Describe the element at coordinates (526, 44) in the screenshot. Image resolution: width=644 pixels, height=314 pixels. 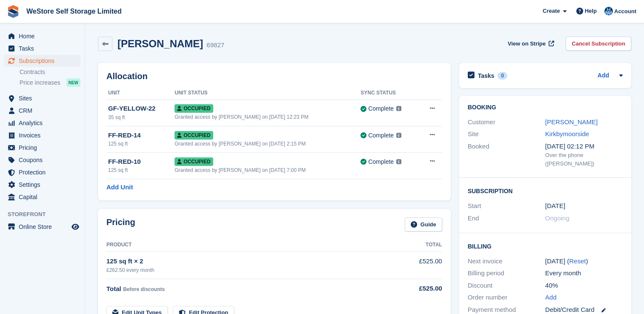
I see `span: View on Stripe` at that location.